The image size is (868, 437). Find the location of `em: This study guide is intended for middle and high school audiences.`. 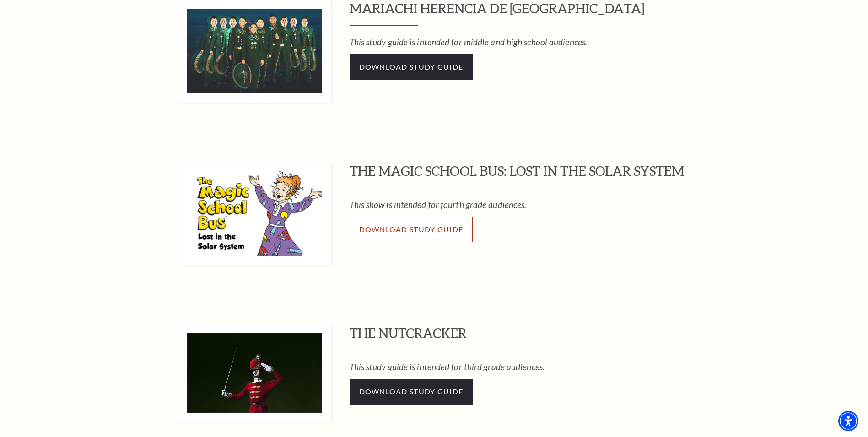

em: This study guide is intended for middle and high school audiences. is located at coordinates (469, 41).